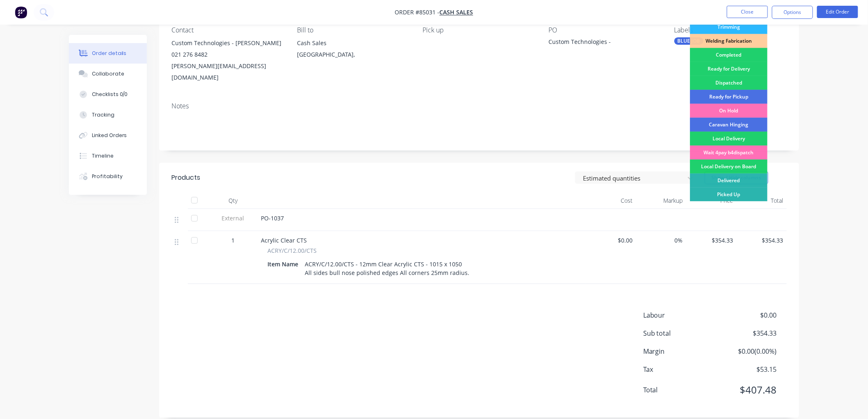  What do you see at coordinates (711, 201) in the screenshot?
I see `div: Price` at bounding box center [711, 201].